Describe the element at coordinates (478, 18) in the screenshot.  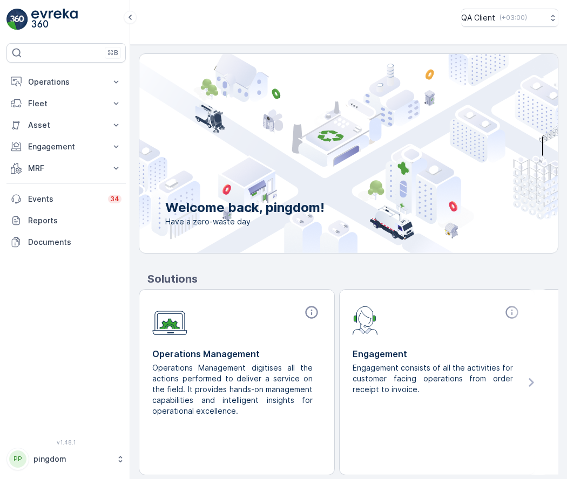
I see `p: QA Client` at that location.